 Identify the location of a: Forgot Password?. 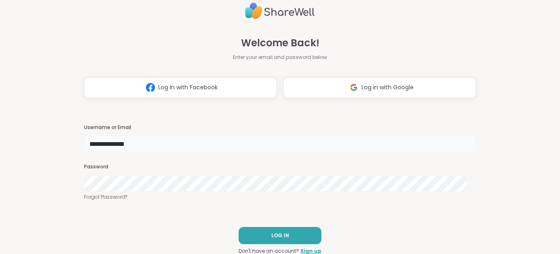
(280, 197).